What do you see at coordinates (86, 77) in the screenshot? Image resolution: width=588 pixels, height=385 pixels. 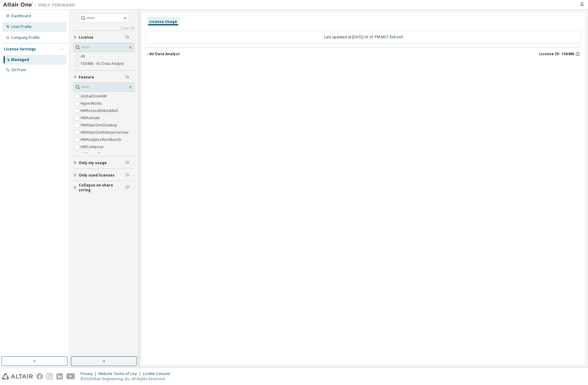 I see `span: Feature` at bounding box center [86, 77].